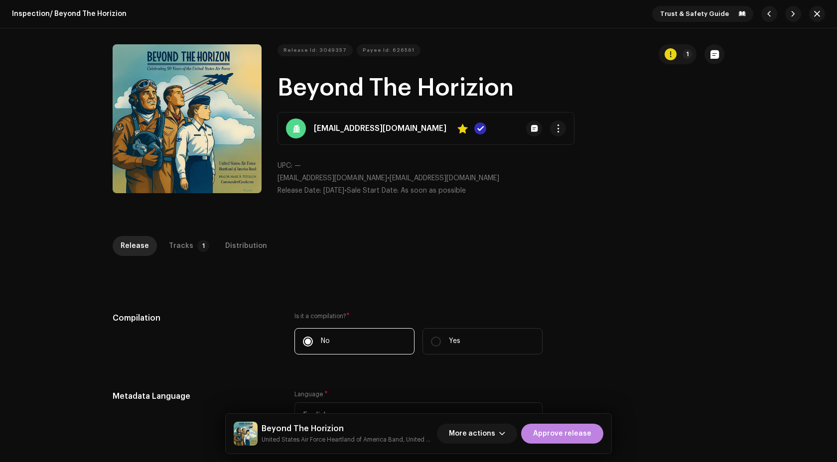 The height and width of the screenshot is (462, 837). Describe the element at coordinates (315, 50) in the screenshot. I see `span: Release Id: 3049357` at that location.